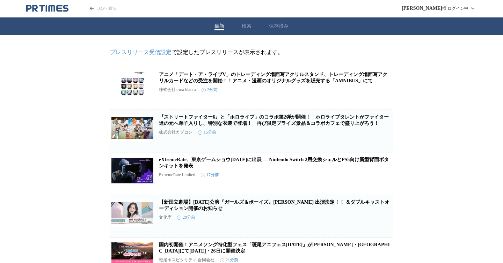 This screenshot has height=263, width=503. What do you see at coordinates (210, 90) in the screenshot?
I see `time: 2分前` at bounding box center [210, 90].